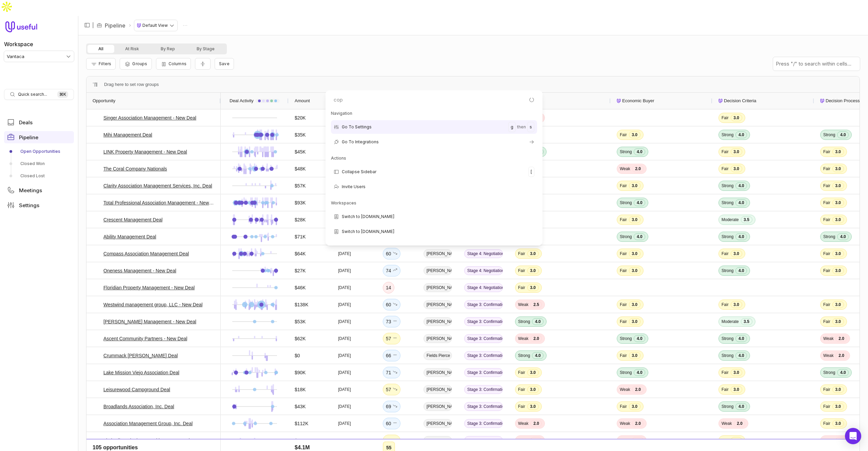 Image resolution: width=868 pixels, height=451 pixels. Describe the element at coordinates (434, 187) in the screenshot. I see `div: Invite Users` at that location.